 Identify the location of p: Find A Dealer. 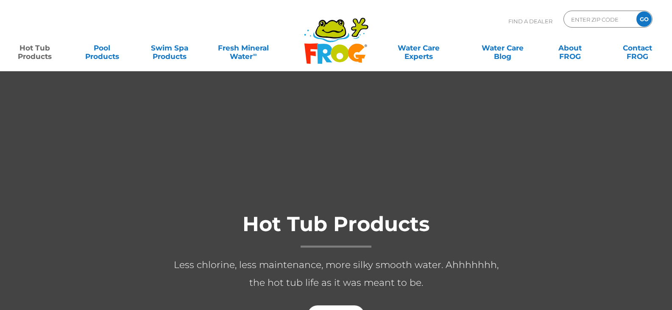
(531, 21).